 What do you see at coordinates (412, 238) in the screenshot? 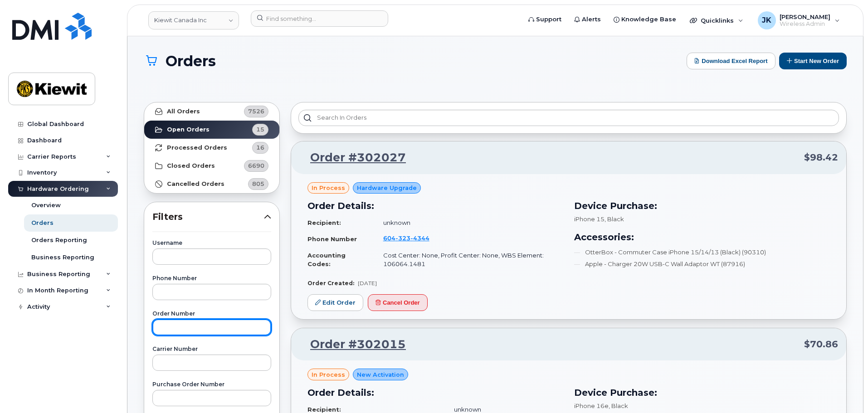
I see `a: 6043234344` at bounding box center [412, 238].